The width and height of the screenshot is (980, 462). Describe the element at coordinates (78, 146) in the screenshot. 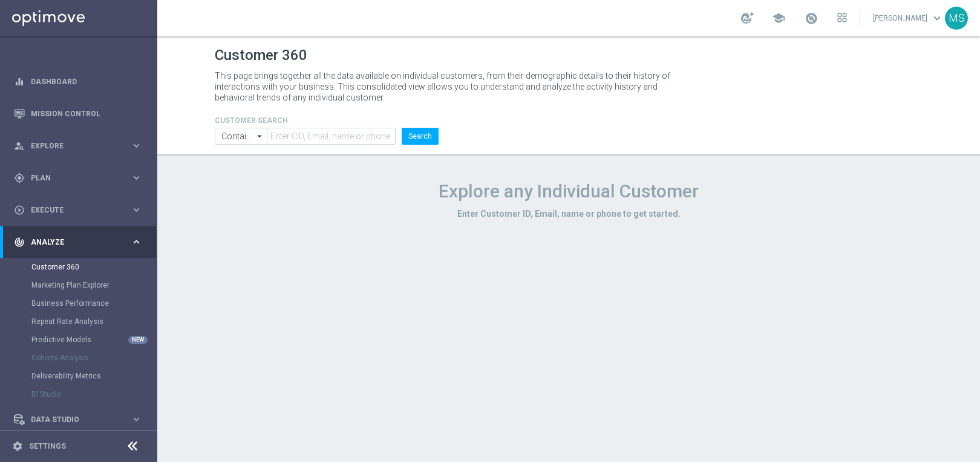

I see `button: person_search Explore keyboard_arrow_right` at that location.